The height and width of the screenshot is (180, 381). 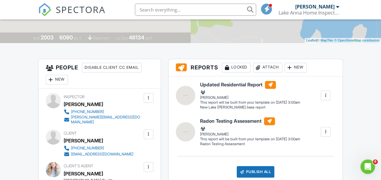 What do you see at coordinates (78, 38) in the screenshot?
I see `span: sq. ft.` at bounding box center [78, 38].